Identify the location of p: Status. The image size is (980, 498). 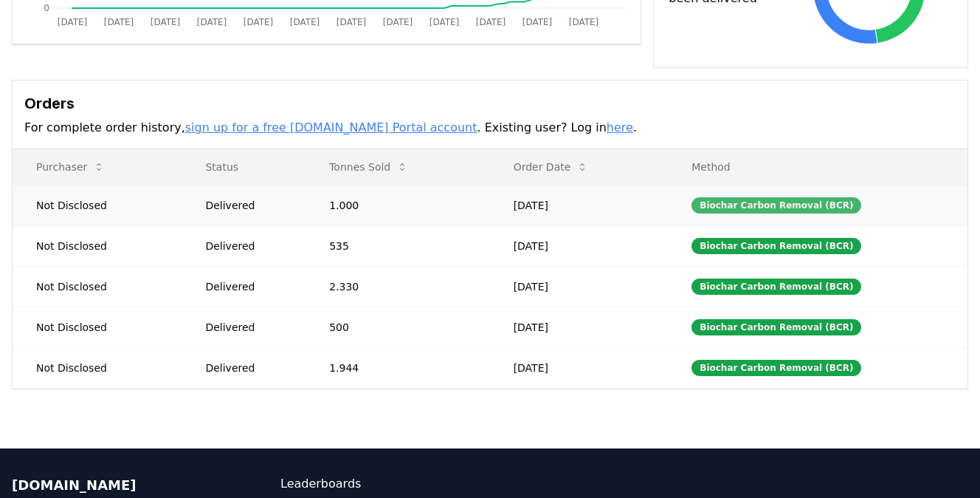
(243, 167).